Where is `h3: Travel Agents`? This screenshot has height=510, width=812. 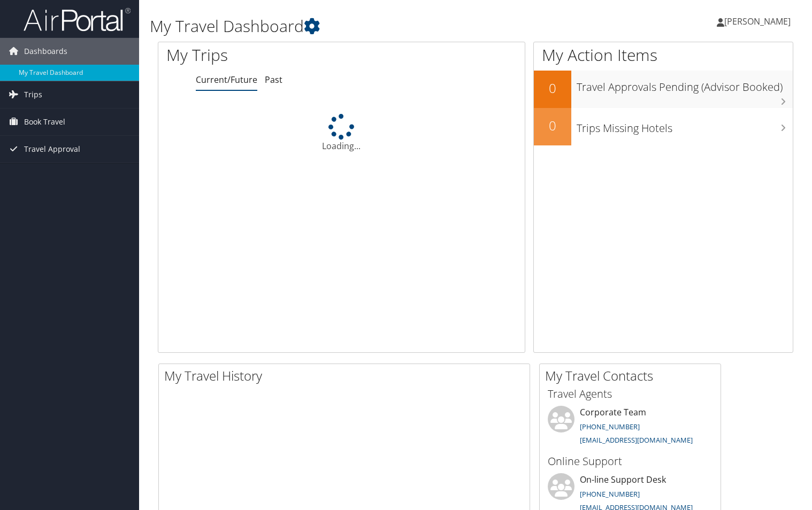
h3: Travel Agents is located at coordinates (630, 393).